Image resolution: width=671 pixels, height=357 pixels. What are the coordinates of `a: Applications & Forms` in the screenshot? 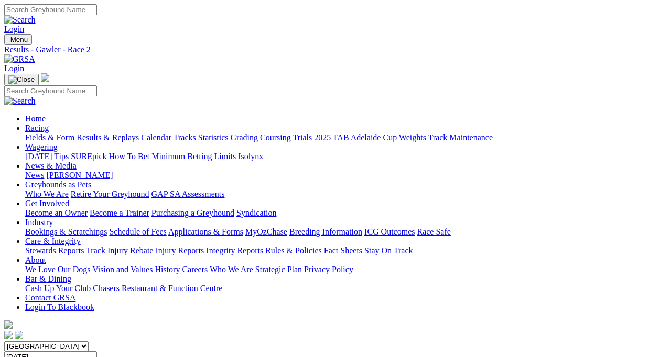 It's located at (205, 232).